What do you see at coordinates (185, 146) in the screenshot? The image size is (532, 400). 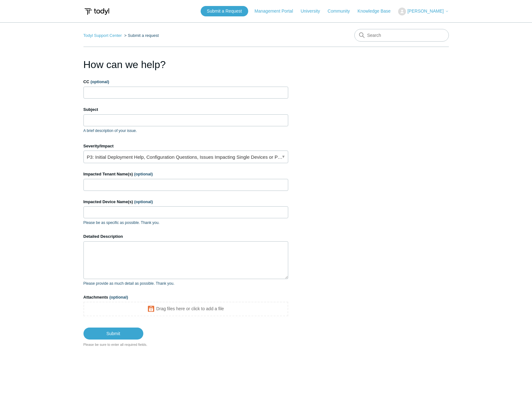 I see `label: Severity/Impact` at bounding box center [185, 146].